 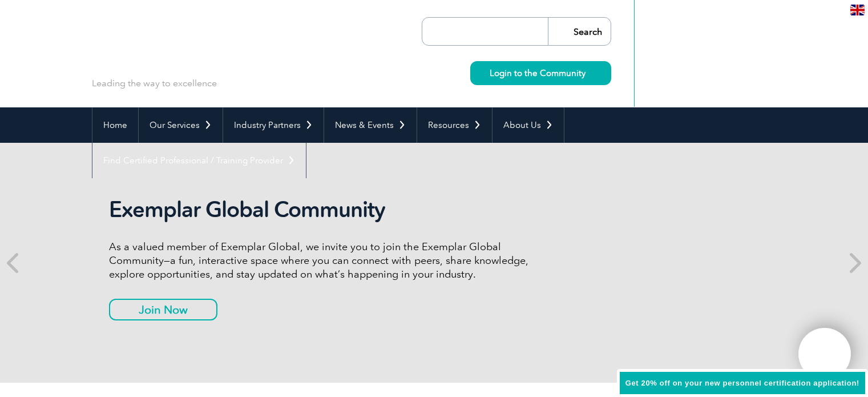 What do you see at coordinates (371, 125) in the screenshot?
I see `a: News & Events` at bounding box center [371, 125].